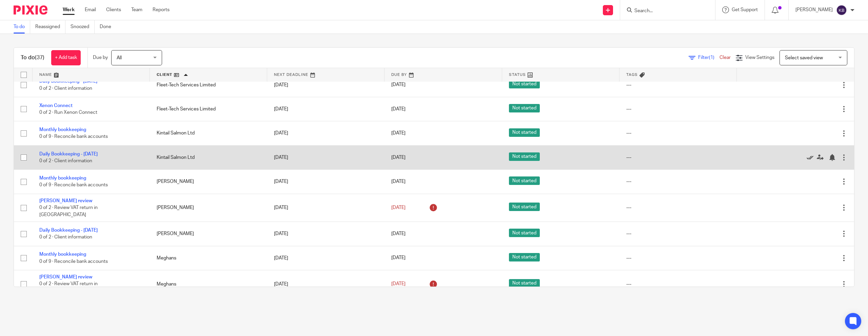  Describe the element at coordinates (90, 10) in the screenshot. I see `a: Email` at that location.